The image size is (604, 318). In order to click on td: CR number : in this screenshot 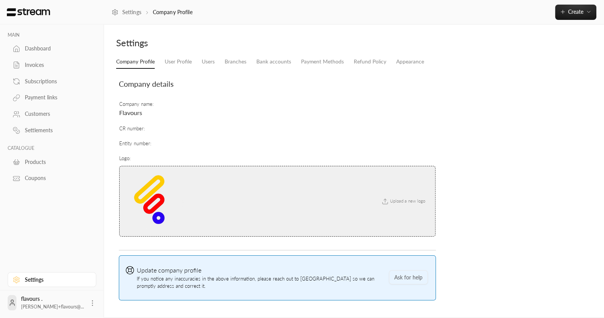, I will do `click(277, 128)`.